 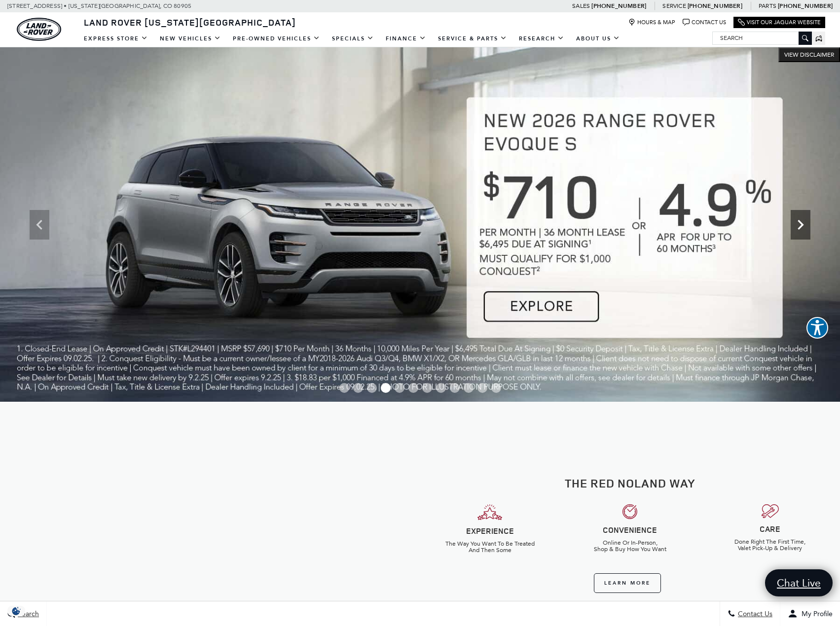 What do you see at coordinates (652, 22) in the screenshot?
I see `a: Hours & Map` at bounding box center [652, 22].